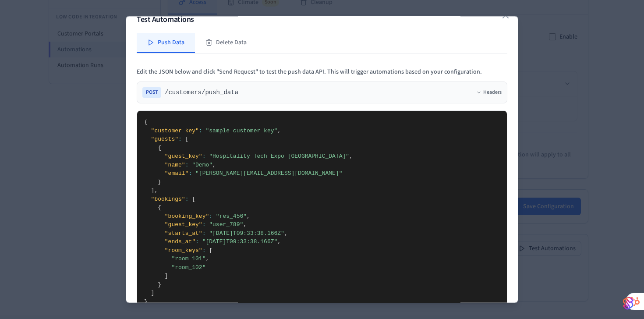 The image size is (644, 319). What do you see at coordinates (201, 93) in the screenshot?
I see `span: /customers/push_data` at bounding box center [201, 93].